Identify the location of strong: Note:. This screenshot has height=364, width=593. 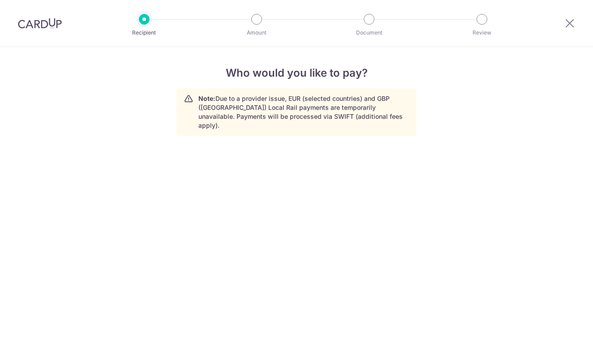
(207, 98).